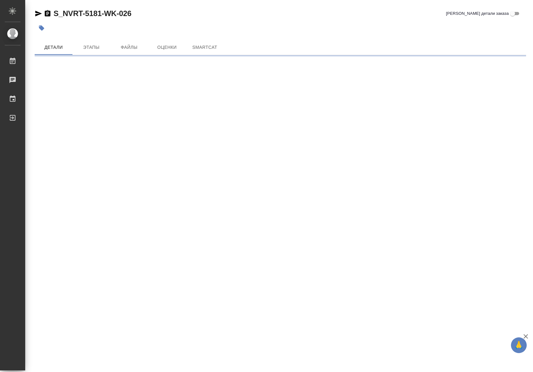 This screenshot has width=533, height=372. Describe the element at coordinates (167, 47) in the screenshot. I see `span: Оценки` at that location.